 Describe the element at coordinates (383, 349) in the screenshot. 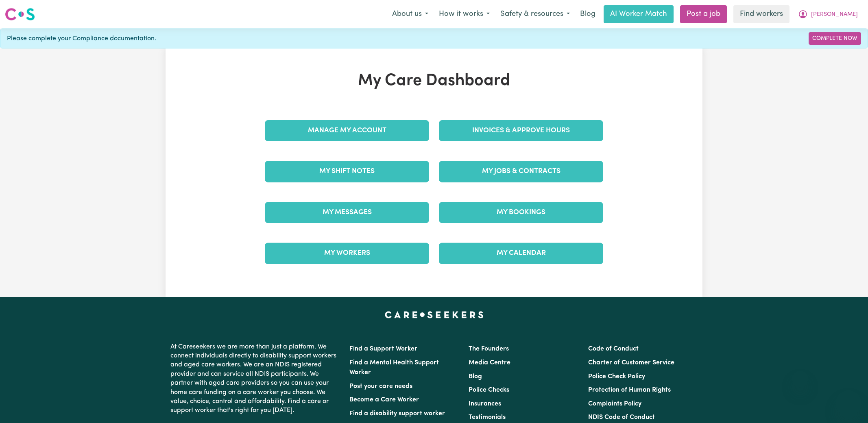

I see `a: Find a Support Worker` at that location.